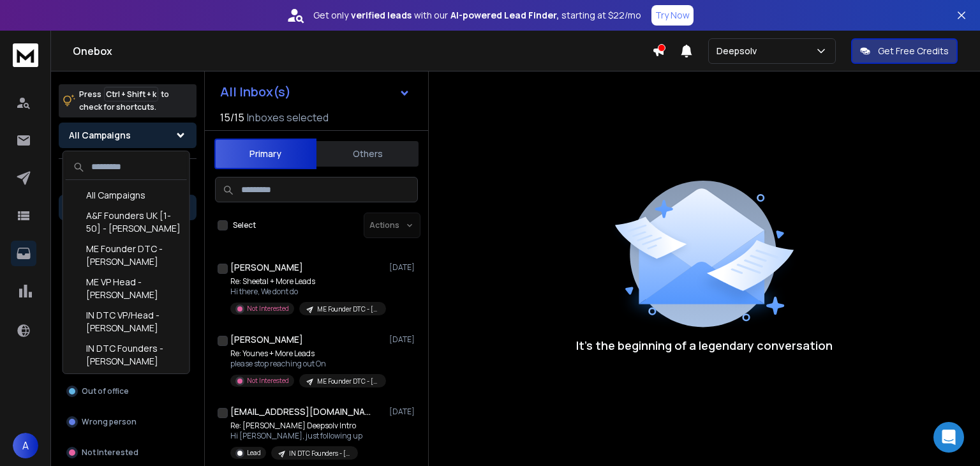 The width and height of the screenshot is (980, 466). Describe the element at coordinates (105, 392) in the screenshot. I see `p: Out of office` at that location.